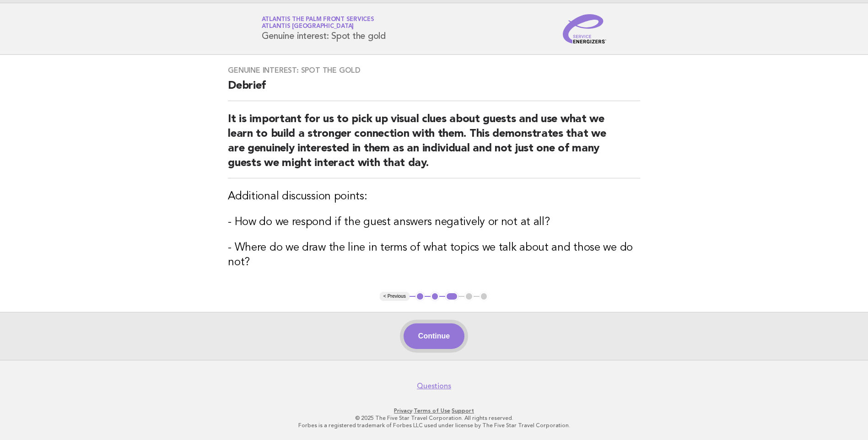  Describe the element at coordinates (585, 29) in the screenshot. I see `img: Service Energizers` at that location.